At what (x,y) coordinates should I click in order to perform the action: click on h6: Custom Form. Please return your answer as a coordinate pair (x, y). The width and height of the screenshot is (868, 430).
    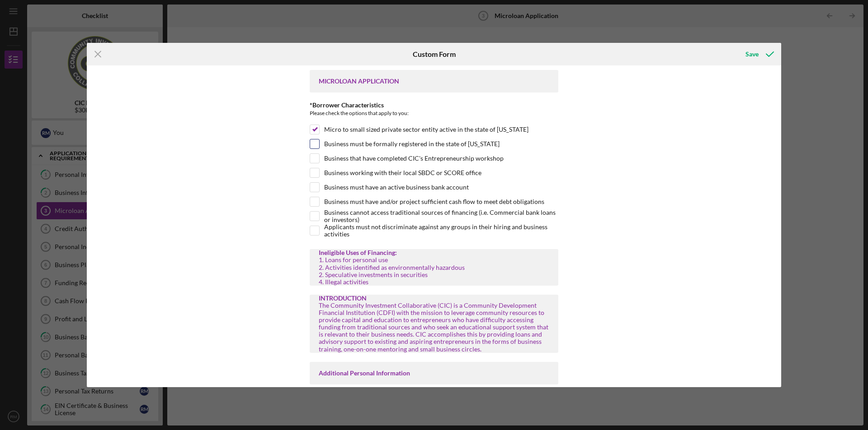
    Looking at the image, I should click on (434, 54).